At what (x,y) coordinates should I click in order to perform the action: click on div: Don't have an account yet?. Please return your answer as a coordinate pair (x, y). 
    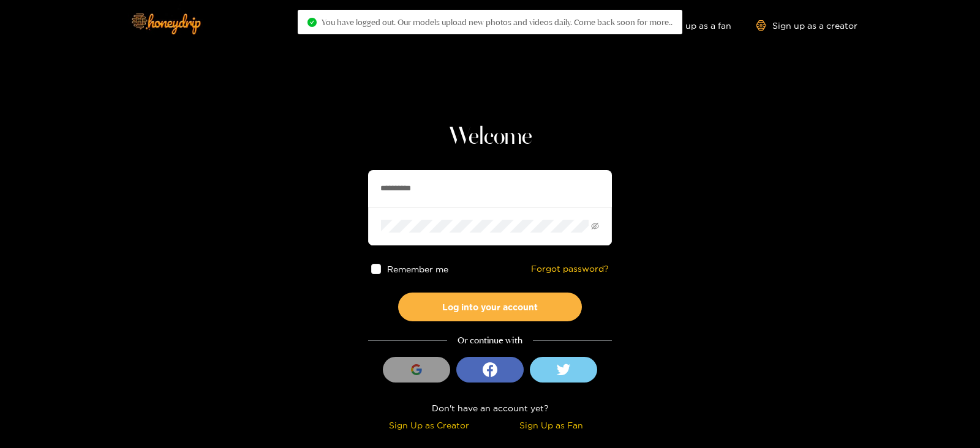
    Looking at the image, I should click on (490, 408).